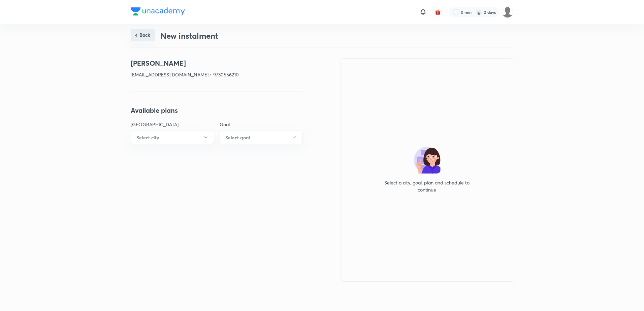  Describe the element at coordinates (172, 137) in the screenshot. I see `button: Select city` at that location.